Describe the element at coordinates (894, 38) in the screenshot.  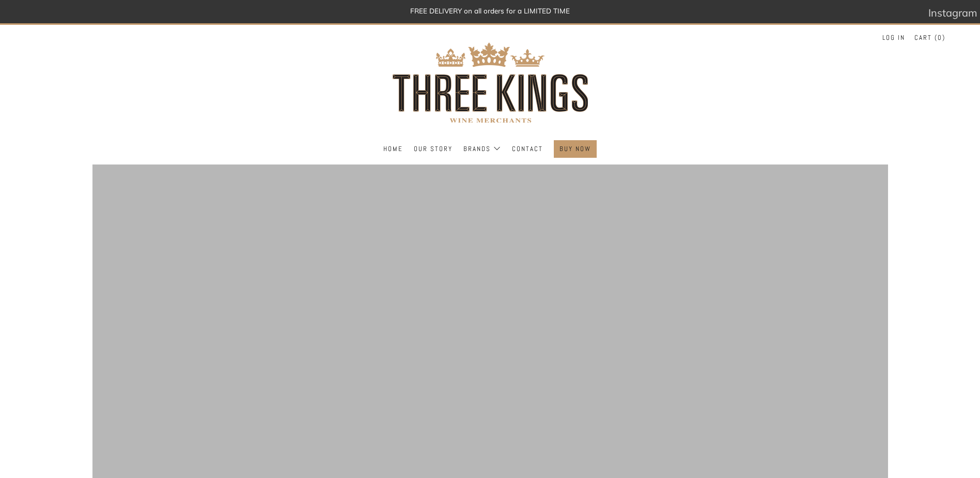
I see `a: Log in` at that location.